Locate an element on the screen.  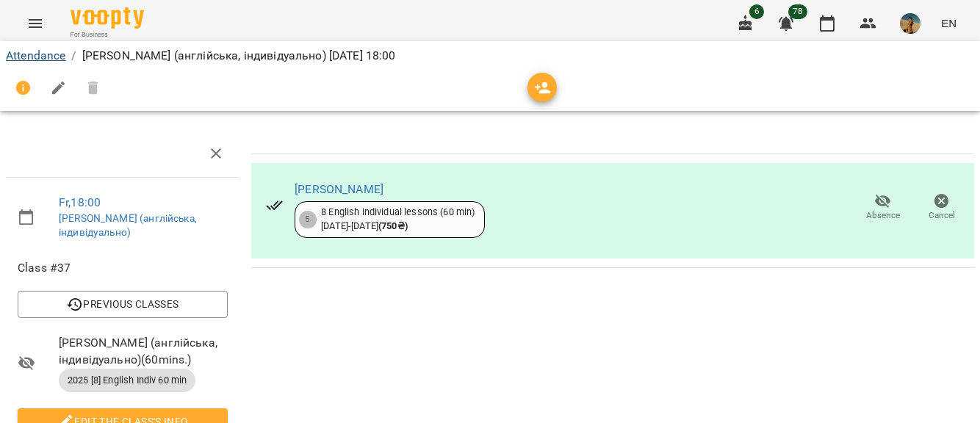
button: Cancel is located at coordinates (941, 208).